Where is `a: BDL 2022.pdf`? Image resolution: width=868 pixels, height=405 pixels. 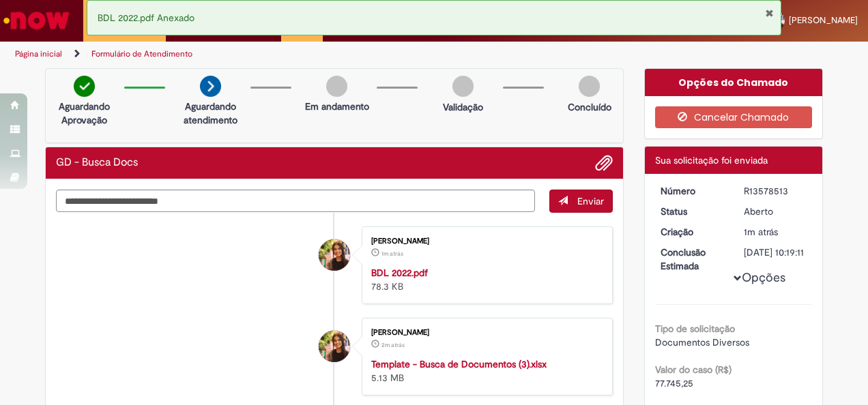
a: BDL 2022.pdf is located at coordinates (399, 273).